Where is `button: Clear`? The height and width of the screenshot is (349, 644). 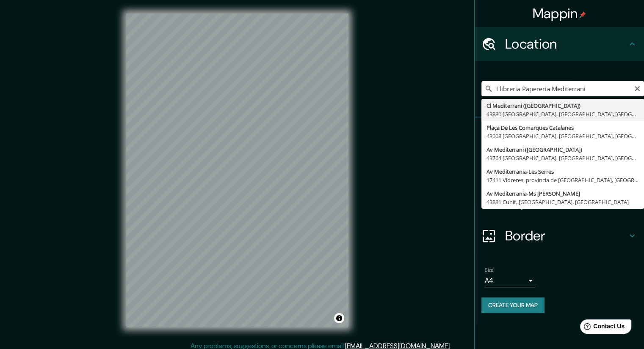
button: Clear is located at coordinates (637, 88).